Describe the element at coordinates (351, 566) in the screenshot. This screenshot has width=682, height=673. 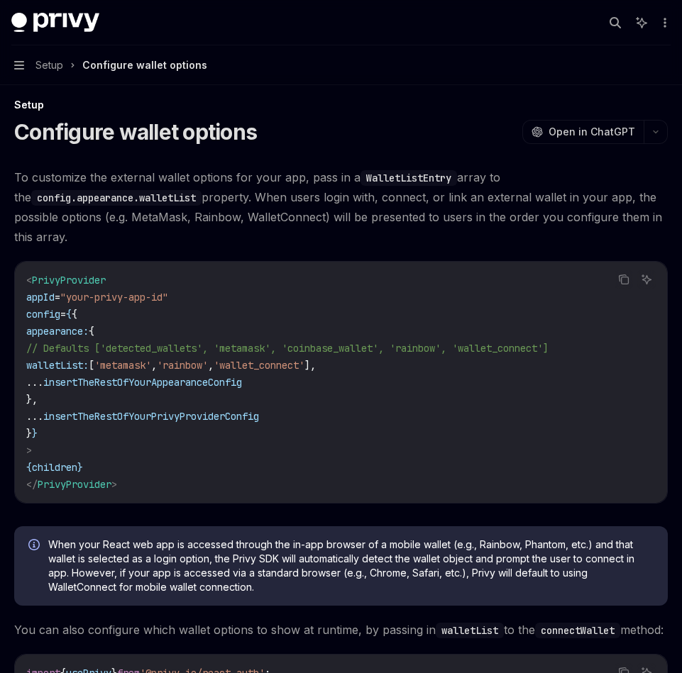
I see `span: When your React web app is accessed through the in-app browser of a mobile wallet (e.g., Rainbow,...` at that location.